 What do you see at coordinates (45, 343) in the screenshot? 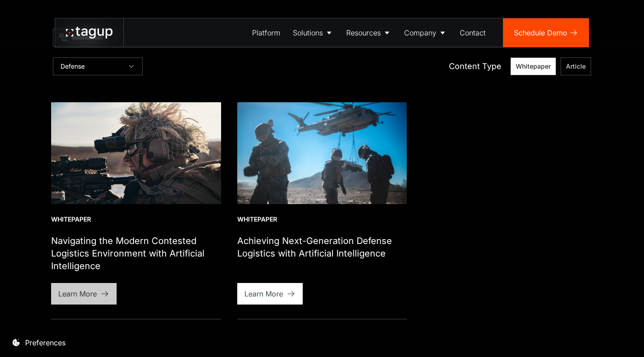
I see `div: Preferences` at bounding box center [45, 343].